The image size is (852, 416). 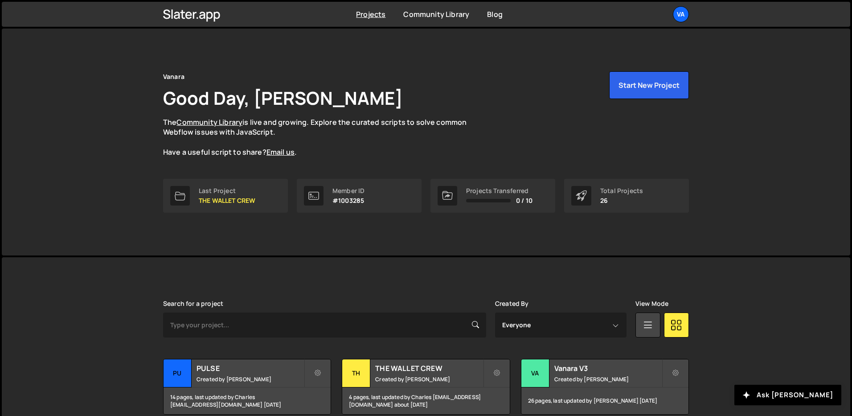 I want to click on button: Start New Project, so click(x=649, y=85).